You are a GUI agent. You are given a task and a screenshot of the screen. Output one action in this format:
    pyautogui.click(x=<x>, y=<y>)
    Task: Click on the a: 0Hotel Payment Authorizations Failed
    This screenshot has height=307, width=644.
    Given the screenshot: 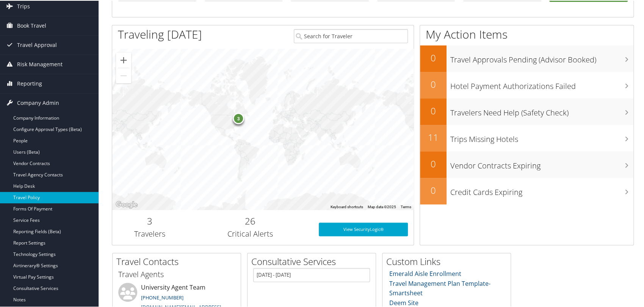 What is the action you would take?
    pyautogui.click(x=527, y=85)
    